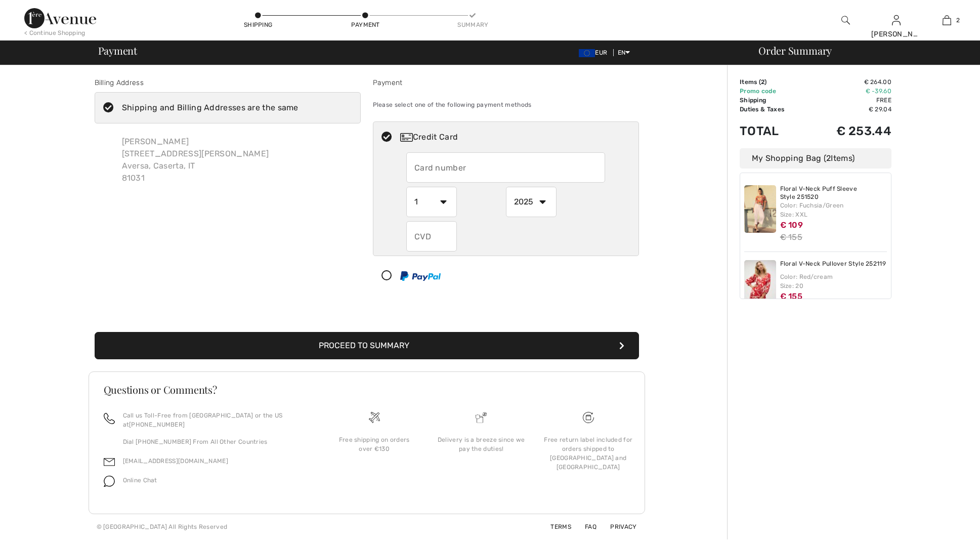 The height and width of the screenshot is (544, 980). I want to click on a: FAQ, so click(585, 527).